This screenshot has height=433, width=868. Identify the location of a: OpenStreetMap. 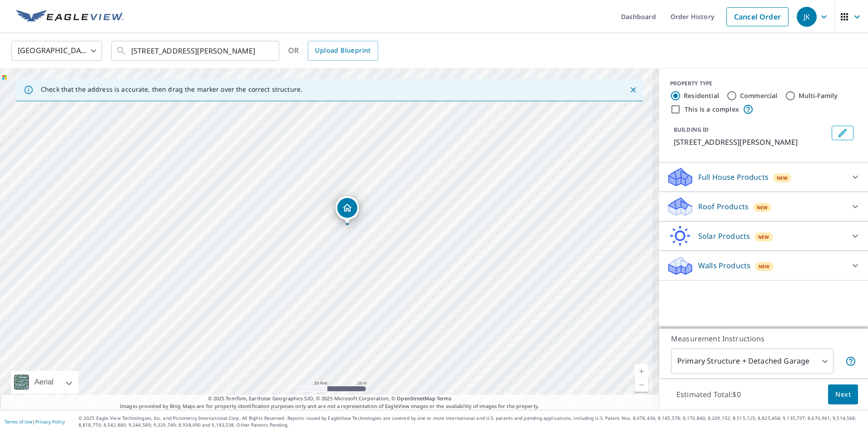
(416, 398).